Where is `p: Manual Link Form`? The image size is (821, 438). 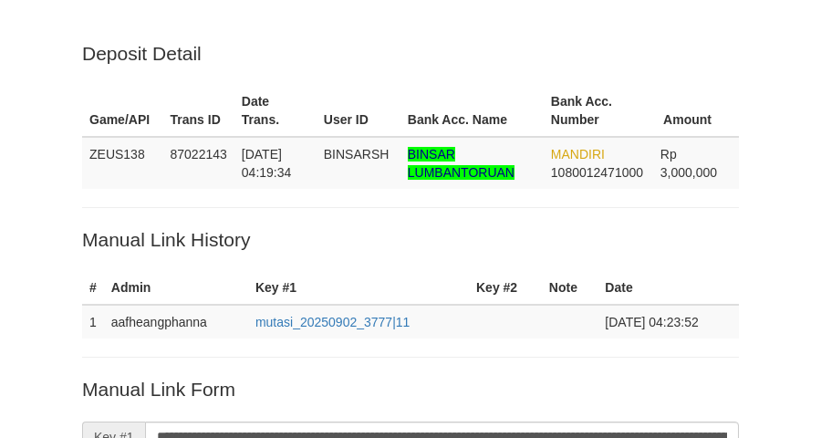
p: Manual Link Form is located at coordinates (410, 388).